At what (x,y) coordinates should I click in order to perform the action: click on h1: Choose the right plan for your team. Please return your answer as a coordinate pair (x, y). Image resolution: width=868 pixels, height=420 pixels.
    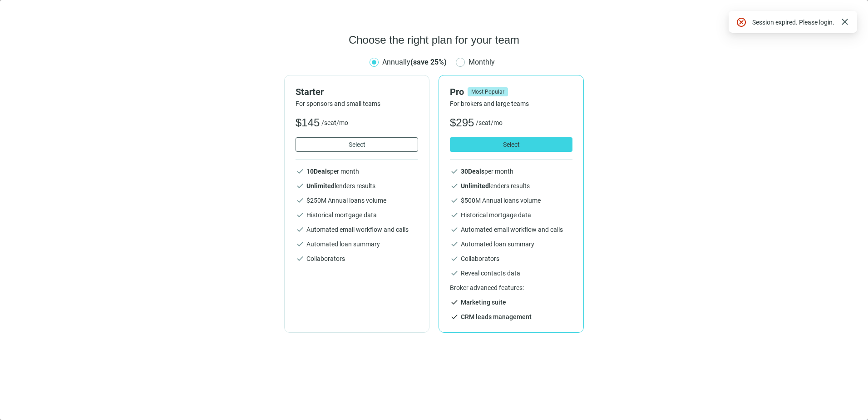
    Looking at the image, I should click on (434, 40).